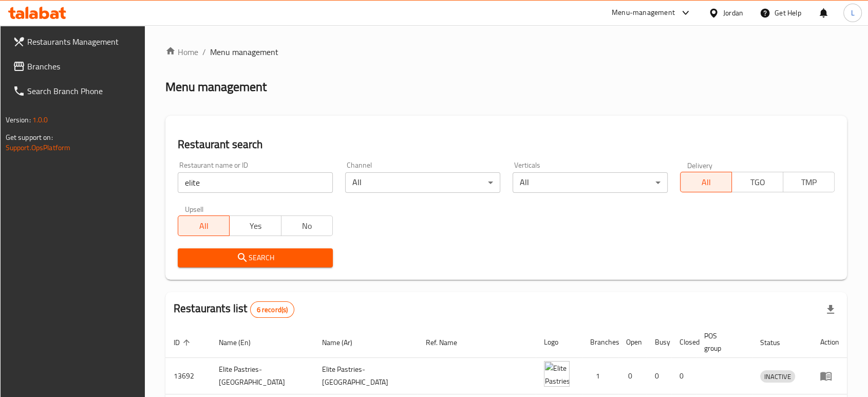  I want to click on nav: breadcrumb, so click(506, 52).